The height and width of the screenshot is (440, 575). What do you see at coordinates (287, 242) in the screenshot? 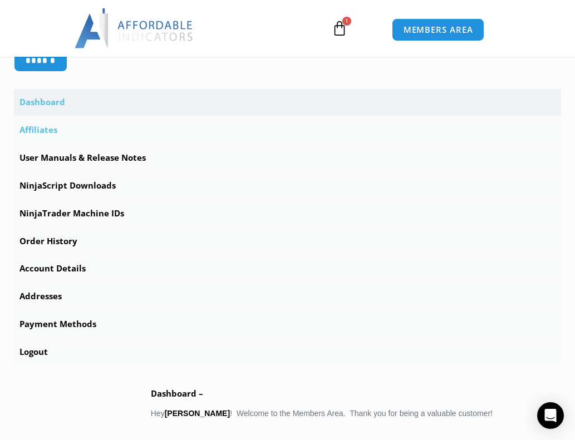
I see `a: Order History` at bounding box center [287, 242].